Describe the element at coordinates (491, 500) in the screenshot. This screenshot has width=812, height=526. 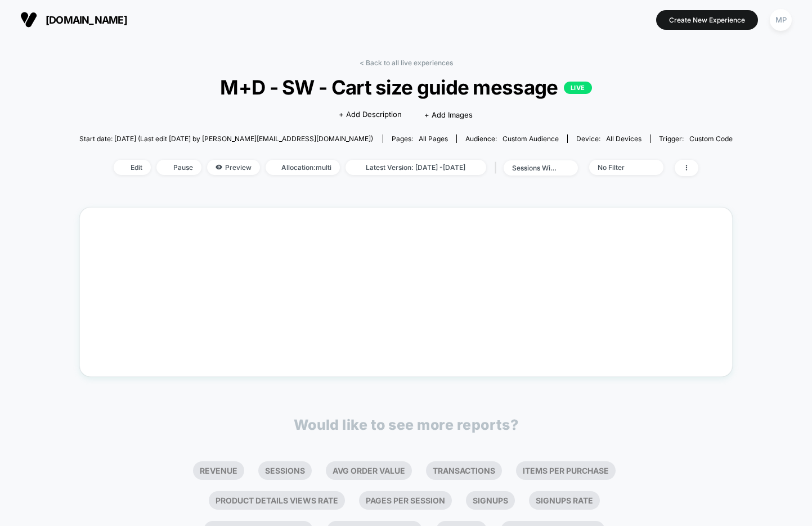
I see `li: Signups` at that location.